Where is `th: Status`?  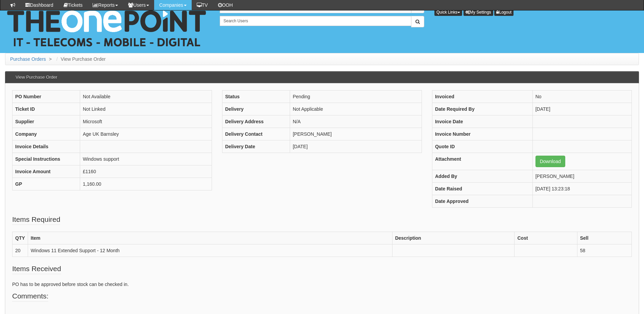 th: Status is located at coordinates (256, 96).